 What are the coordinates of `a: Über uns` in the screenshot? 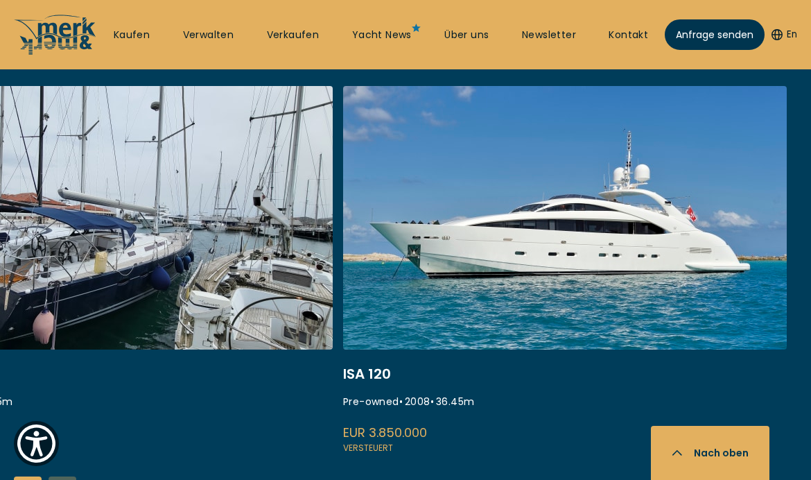 It's located at (467, 35).